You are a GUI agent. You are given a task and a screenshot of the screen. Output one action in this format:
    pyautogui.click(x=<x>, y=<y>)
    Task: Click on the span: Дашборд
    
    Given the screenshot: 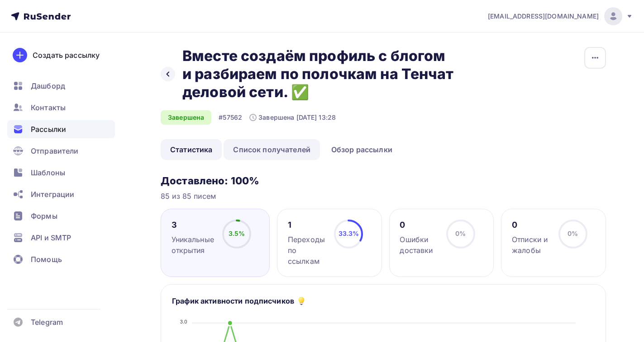 What is the action you would take?
    pyautogui.click(x=48, y=86)
    